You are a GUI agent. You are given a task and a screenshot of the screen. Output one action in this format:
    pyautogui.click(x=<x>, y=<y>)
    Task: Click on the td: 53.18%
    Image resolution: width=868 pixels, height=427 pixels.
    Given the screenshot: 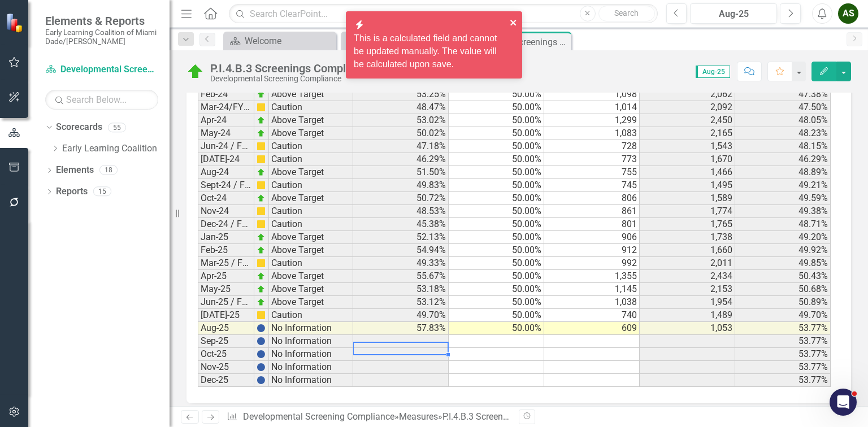 What is the action you would take?
    pyautogui.click(x=401, y=289)
    